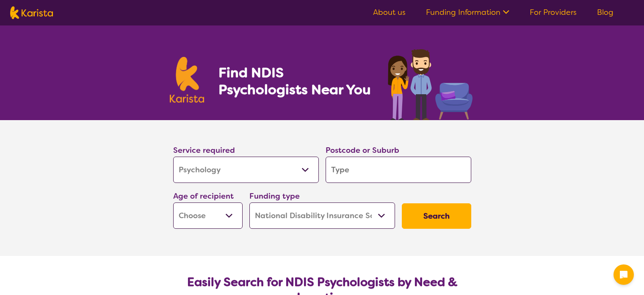  Describe the element at coordinates (605, 12) in the screenshot. I see `a: Blog` at that location.